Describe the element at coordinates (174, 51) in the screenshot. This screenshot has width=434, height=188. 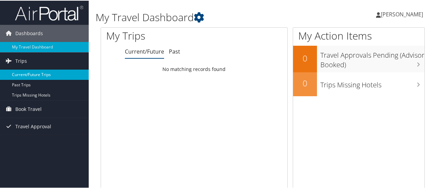
I see `a: Past` at that location.